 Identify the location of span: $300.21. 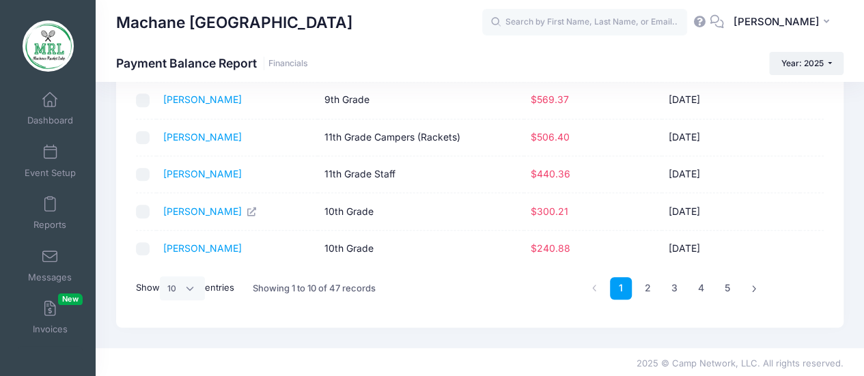
(549, 211).